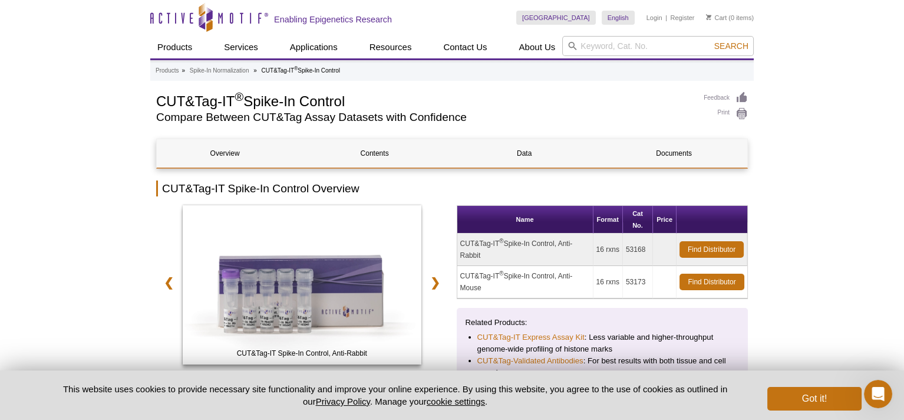 Image resolution: width=904 pixels, height=420 pixels. What do you see at coordinates (302, 353) in the screenshot?
I see `span: CUT&Tag-IT Spike-In Control, Anti-Rabbit` at bounding box center [302, 353].